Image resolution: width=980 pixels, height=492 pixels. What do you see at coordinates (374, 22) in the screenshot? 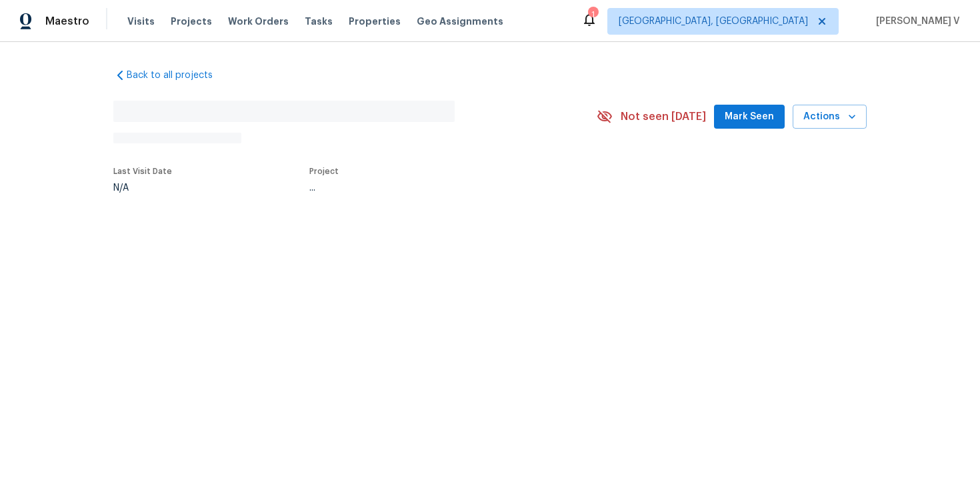
I see `span: Properties` at bounding box center [374, 22].